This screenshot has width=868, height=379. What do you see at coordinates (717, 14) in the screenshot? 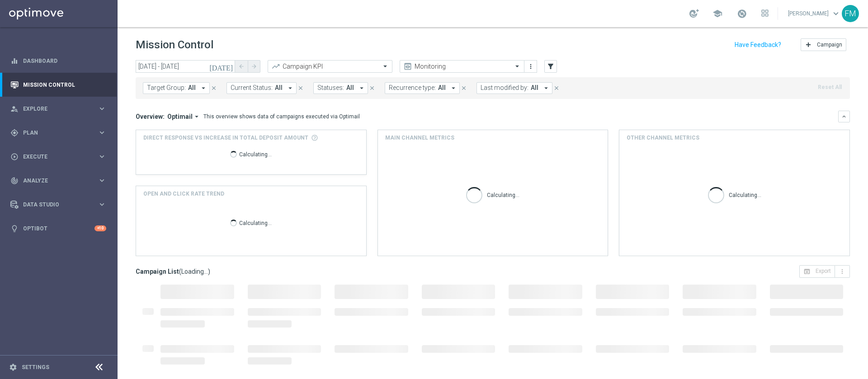
I see `span: school` at bounding box center [717, 14].